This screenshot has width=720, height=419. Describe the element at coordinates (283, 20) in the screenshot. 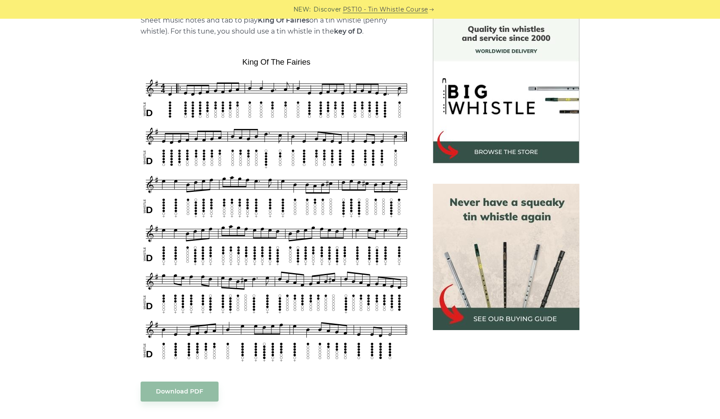

I see `strong: King Of Fairies` at that location.